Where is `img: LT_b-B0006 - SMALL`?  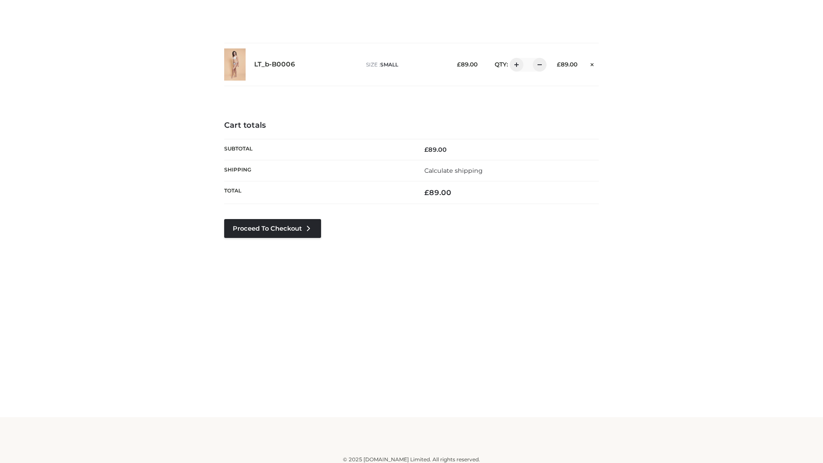
img: LT_b-B0006 - SMALL is located at coordinates (235, 64).